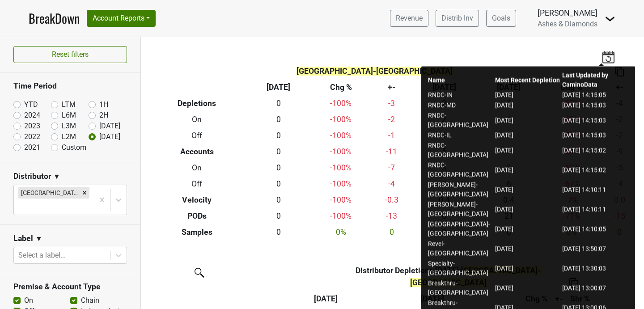 Image resolution: width=644 pixels, height=309 pixels. What do you see at coordinates (391, 200) in the screenshot?
I see `td: -0.3` at bounding box center [391, 200].